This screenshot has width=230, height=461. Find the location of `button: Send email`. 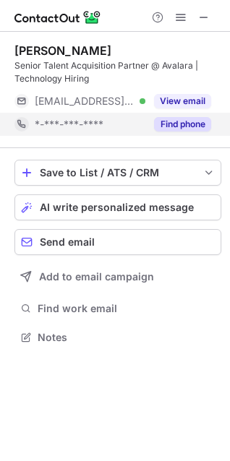

button: Send email is located at coordinates (118, 242).